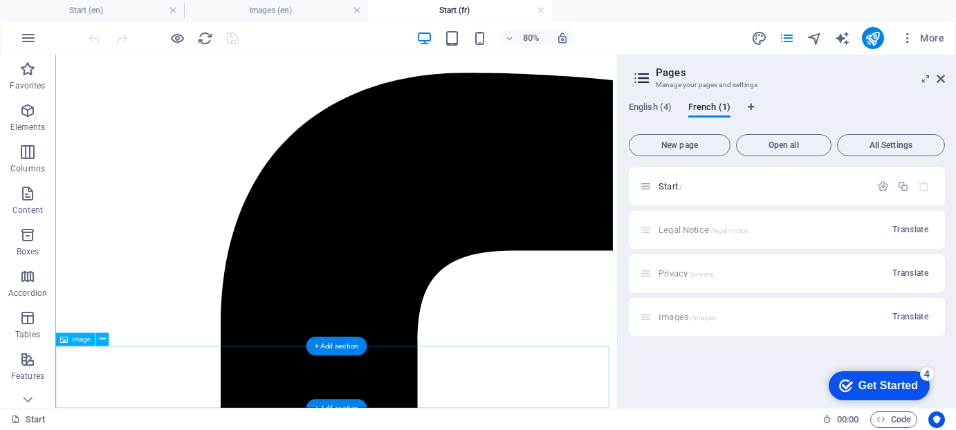 This screenshot has height=430, width=956. I want to click on button: publish, so click(873, 38).